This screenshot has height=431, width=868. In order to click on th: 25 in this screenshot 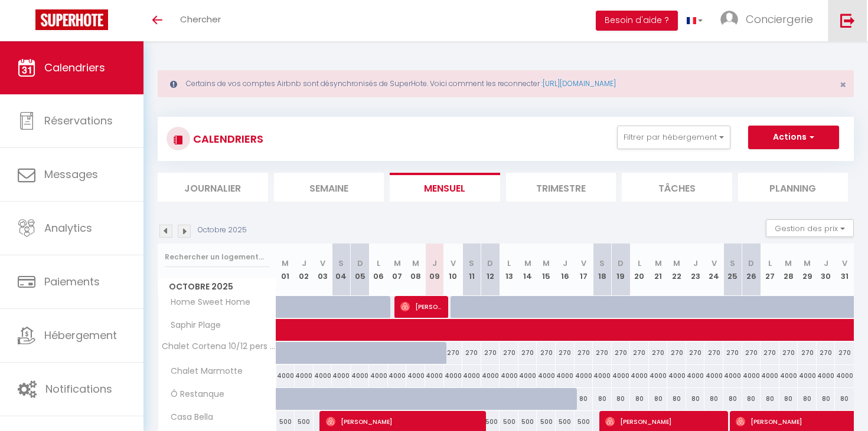, I will do `click(733, 269)`.